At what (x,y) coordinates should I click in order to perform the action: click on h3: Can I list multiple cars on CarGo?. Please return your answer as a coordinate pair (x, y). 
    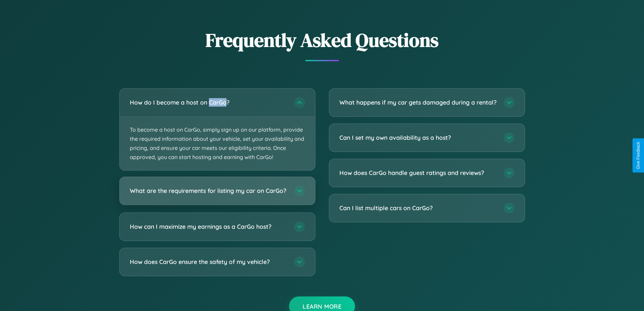
    Looking at the image, I should click on (418, 208).